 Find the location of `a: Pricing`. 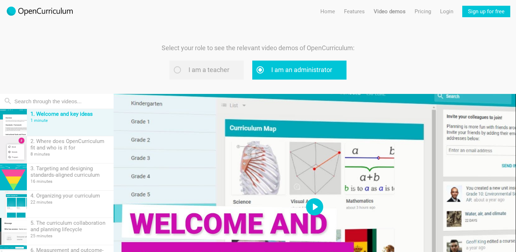

a: Pricing is located at coordinates (423, 11).